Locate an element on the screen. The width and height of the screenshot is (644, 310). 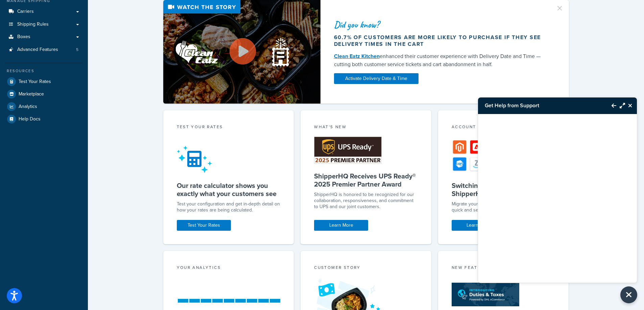
span: 5 is located at coordinates (77, 49).